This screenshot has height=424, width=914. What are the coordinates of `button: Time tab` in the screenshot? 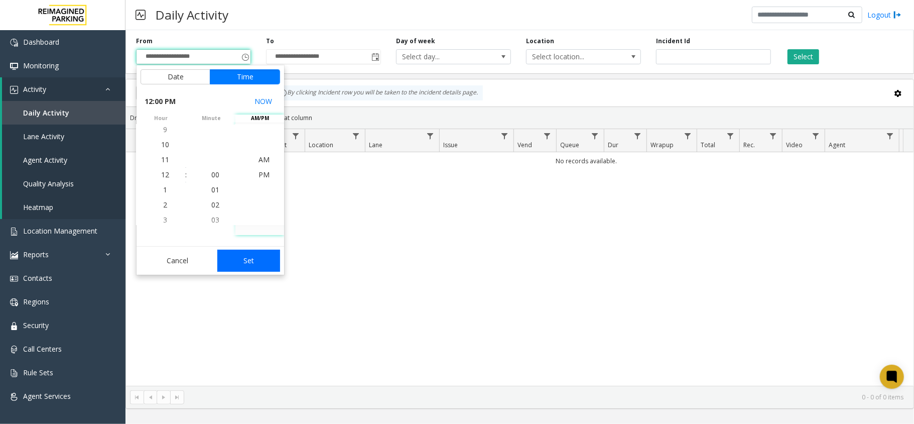 It's located at (245, 77).